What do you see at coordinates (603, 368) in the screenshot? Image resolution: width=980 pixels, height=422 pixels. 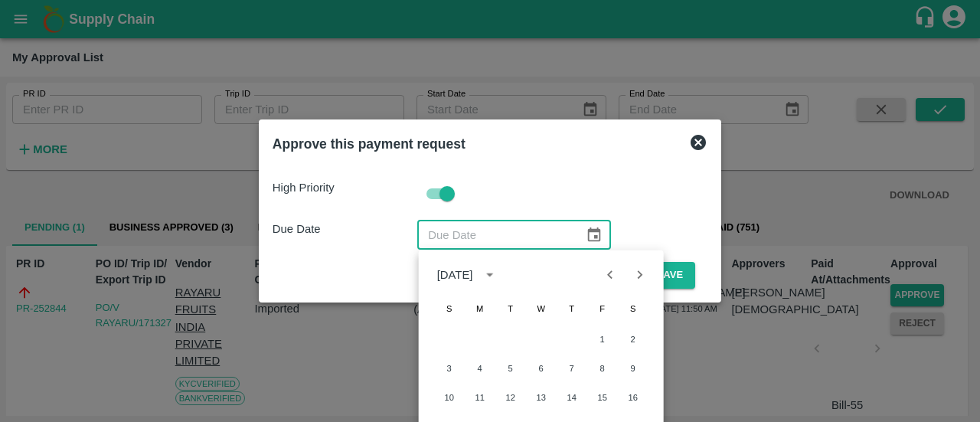 I see `button: 8` at bounding box center [603, 368].